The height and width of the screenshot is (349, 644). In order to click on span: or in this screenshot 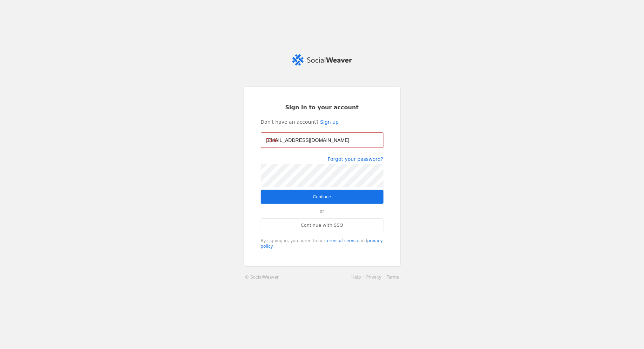, I will do `click(322, 211)`.